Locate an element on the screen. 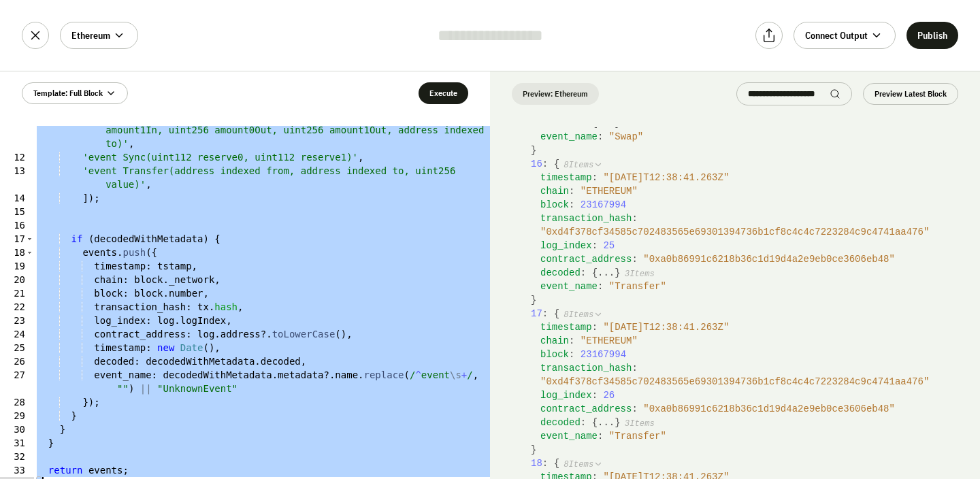 The width and height of the screenshot is (980, 479). span: 18 is located at coordinates (536, 463).